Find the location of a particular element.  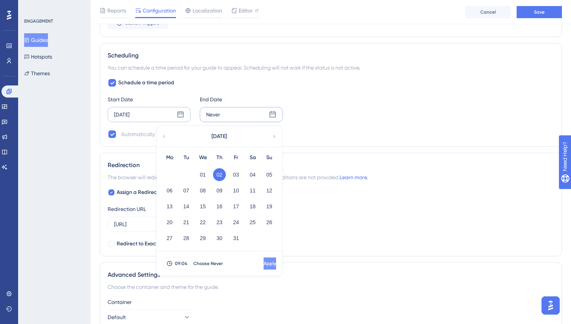

button: 26 is located at coordinates (269, 222).